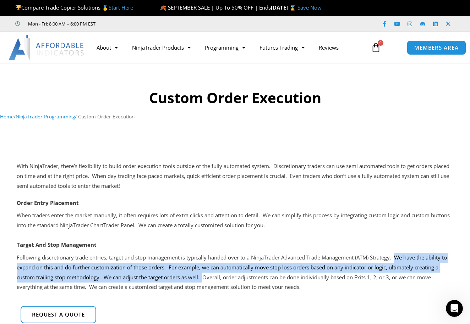 This screenshot has width=470, height=324. Describe the element at coordinates (107, 48) in the screenshot. I see `a: About` at that location.